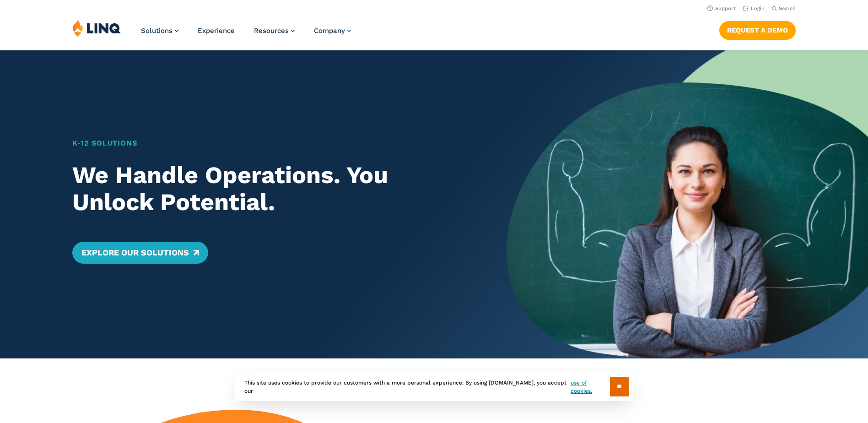 Image resolution: width=868 pixels, height=423 pixels. Describe the element at coordinates (140, 253) in the screenshot. I see `a: Explore Our Solutions` at that location.